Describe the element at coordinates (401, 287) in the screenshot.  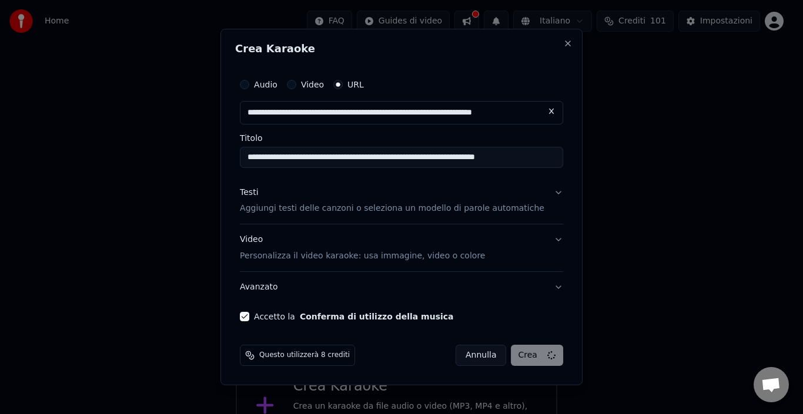
I see `button: Avanzato` at that location.